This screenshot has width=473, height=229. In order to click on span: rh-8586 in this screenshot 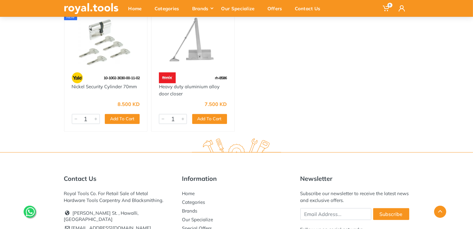, I will do `click(221, 78)`.